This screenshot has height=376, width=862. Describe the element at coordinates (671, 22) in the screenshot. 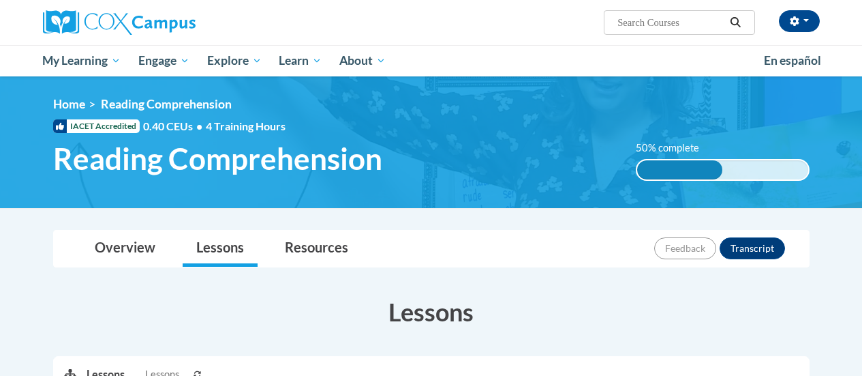

I see `input: Search Courses` at that location.